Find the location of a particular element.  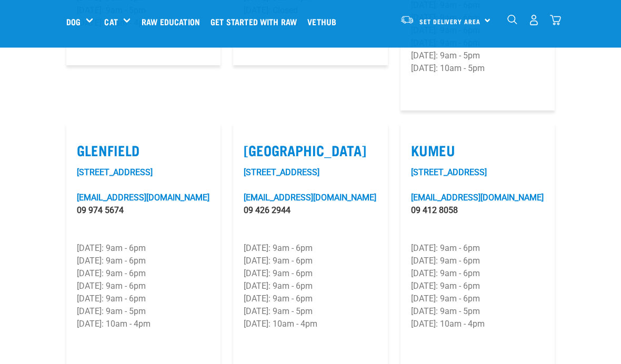

label: Glenfield is located at coordinates (143, 150).